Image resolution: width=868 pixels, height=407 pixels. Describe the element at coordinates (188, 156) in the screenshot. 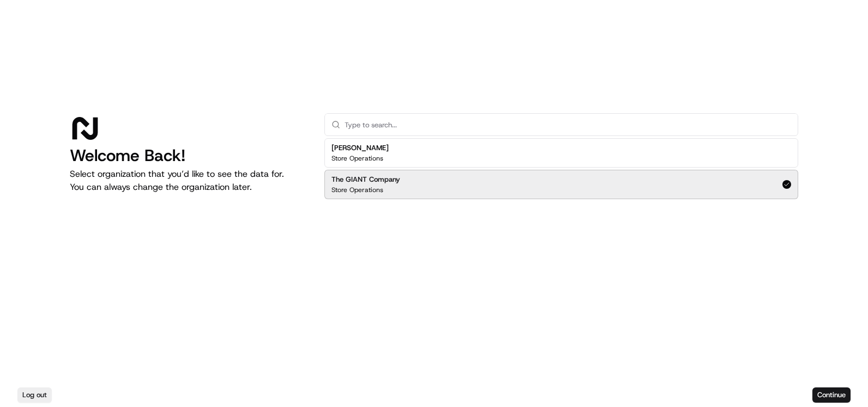

I see `h1: Welcome Back!` at that location.